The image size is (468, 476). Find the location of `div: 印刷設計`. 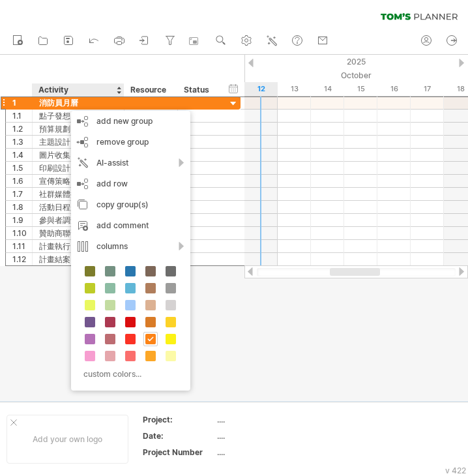

div: 印刷設計 is located at coordinates (78, 168).